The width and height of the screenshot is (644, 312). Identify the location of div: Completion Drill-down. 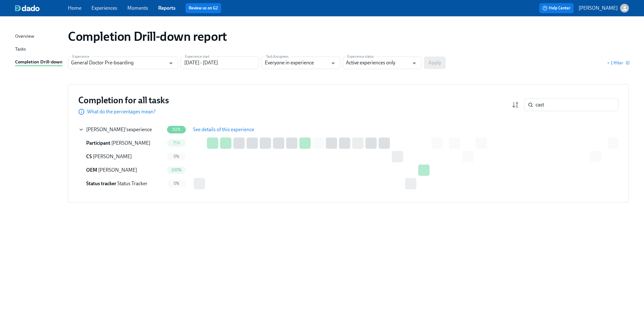
(39, 62).